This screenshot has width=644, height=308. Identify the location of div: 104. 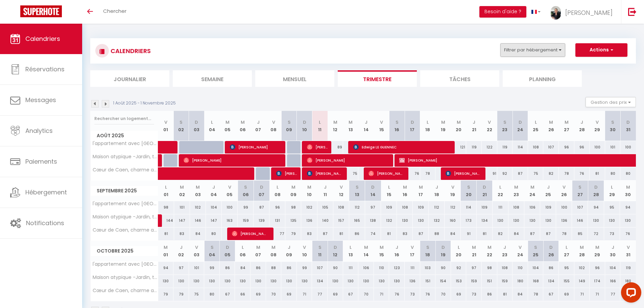
(214, 207).